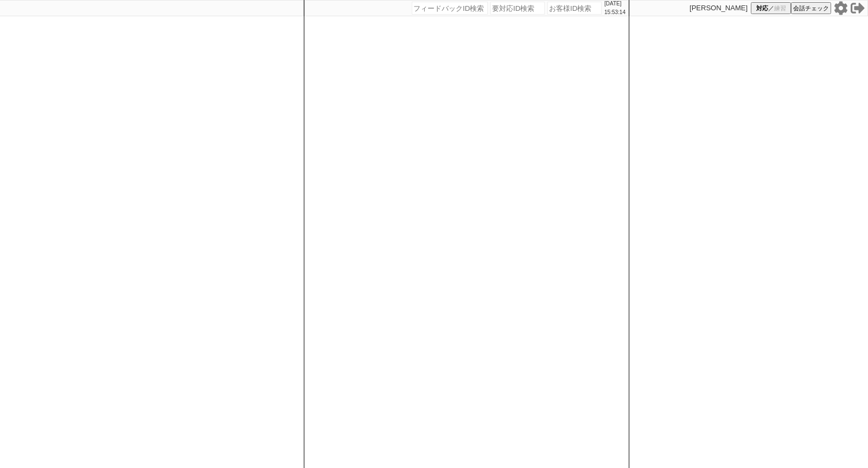 This screenshot has width=868, height=468. Describe the element at coordinates (518, 8) in the screenshot. I see `input: 要対応ID検索` at that location.